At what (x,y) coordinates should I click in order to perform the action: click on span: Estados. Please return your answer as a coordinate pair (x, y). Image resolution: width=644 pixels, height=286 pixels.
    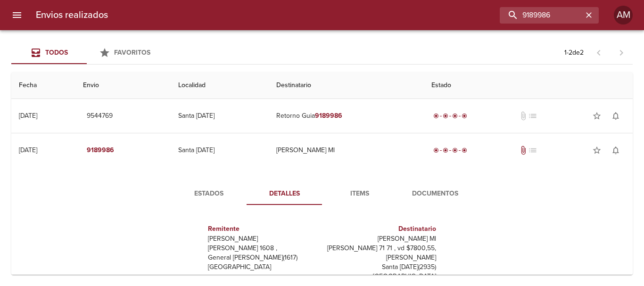
    Looking at the image, I should click on (209, 194).